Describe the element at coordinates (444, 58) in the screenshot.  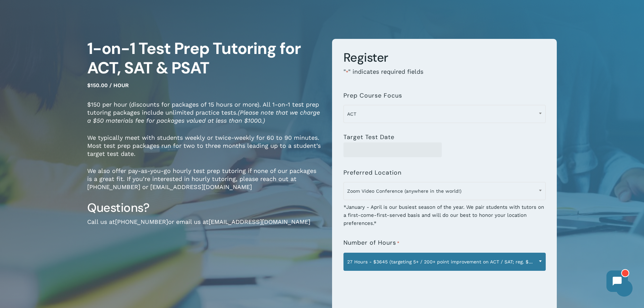
I see `h3: Register` at that location.